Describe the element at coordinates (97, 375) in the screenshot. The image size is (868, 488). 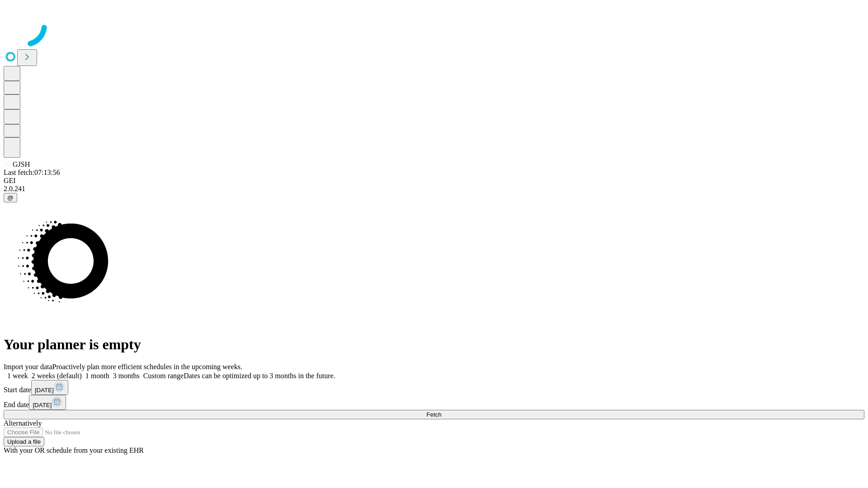
I see `span: 1 month` at that location.